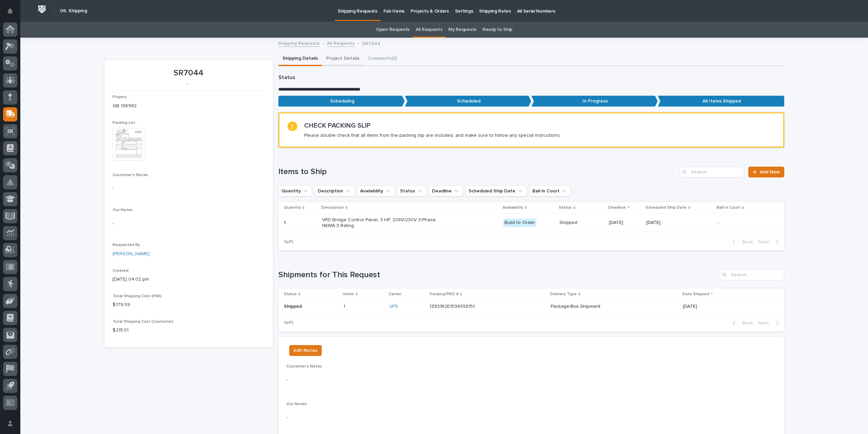 The width and height of the screenshot is (868, 434). What do you see at coordinates (462, 30) in the screenshot?
I see `a: My Requests` at bounding box center [462, 30].